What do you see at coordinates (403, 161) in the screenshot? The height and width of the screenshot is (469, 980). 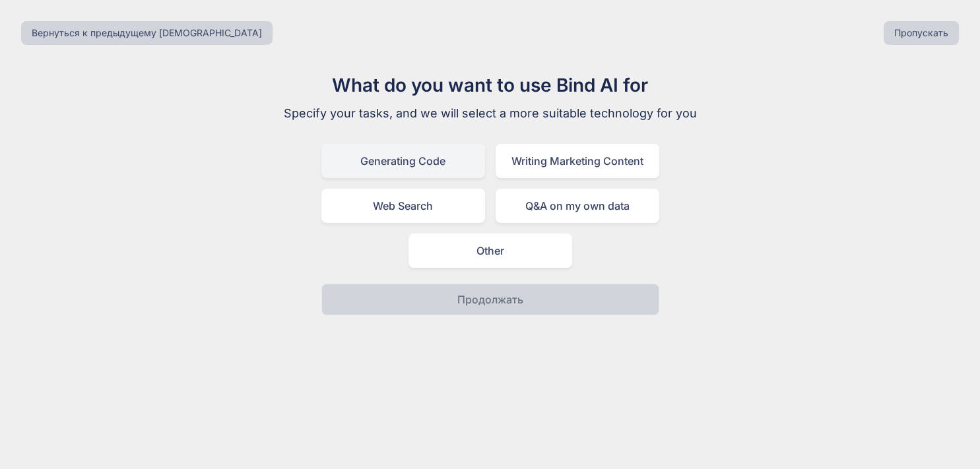 I see `div: Generating Code` at bounding box center [403, 161].